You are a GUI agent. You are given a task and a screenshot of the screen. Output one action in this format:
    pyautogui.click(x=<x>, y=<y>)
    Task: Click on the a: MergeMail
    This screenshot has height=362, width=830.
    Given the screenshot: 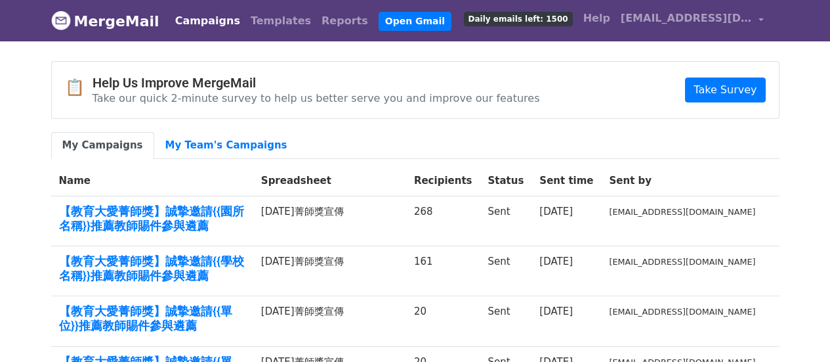 What is the action you would take?
    pyautogui.click(x=105, y=21)
    